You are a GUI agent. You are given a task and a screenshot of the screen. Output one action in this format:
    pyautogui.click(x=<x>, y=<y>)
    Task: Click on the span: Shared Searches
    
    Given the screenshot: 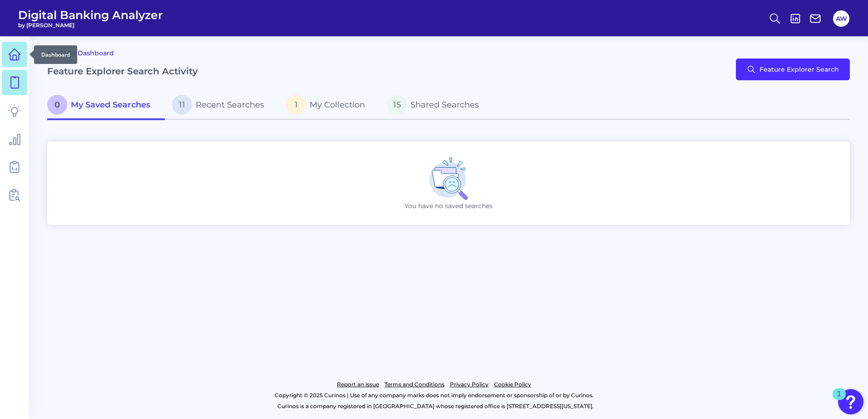 What is the action you would take?
    pyautogui.click(x=444, y=104)
    